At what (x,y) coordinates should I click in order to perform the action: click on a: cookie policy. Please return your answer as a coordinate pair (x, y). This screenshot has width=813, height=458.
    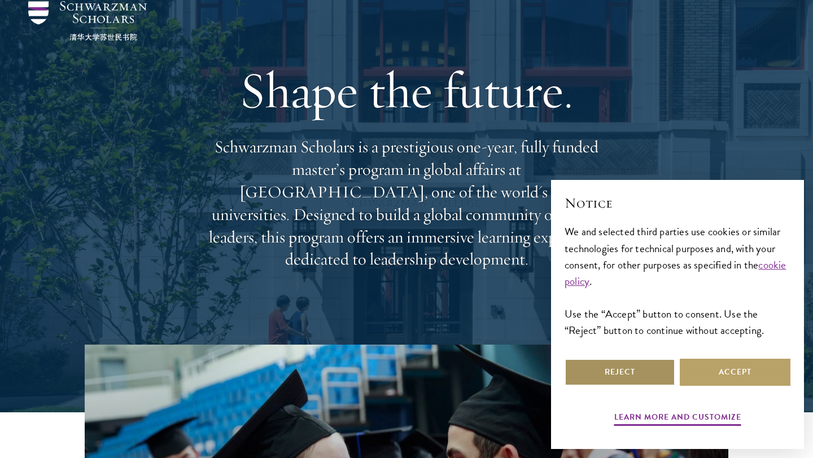
    Looking at the image, I should click on (675, 273).